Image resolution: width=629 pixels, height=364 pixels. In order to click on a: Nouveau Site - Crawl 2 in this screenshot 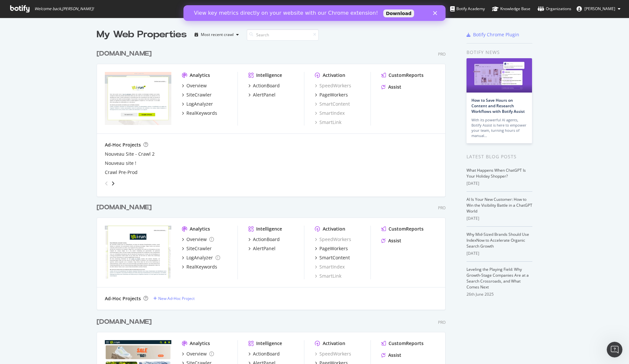, I will do `click(130, 154)`.